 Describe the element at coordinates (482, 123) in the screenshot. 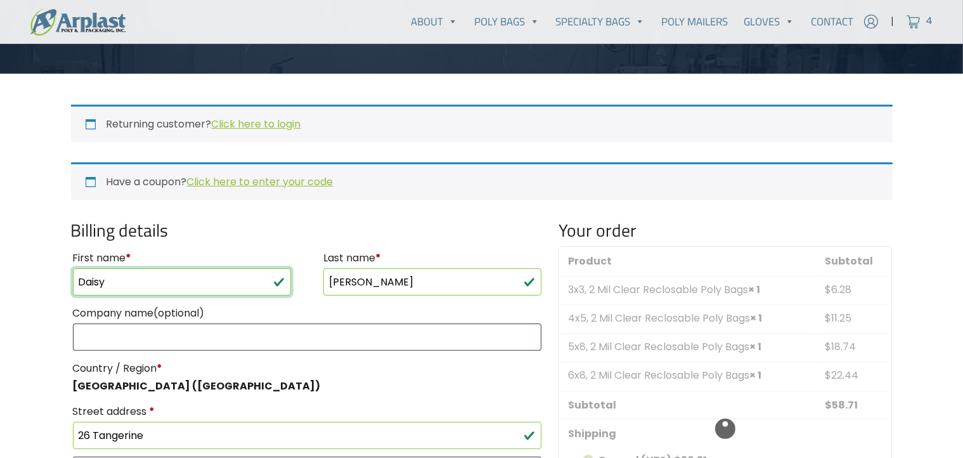

I see `div: Returning customer?` at that location.